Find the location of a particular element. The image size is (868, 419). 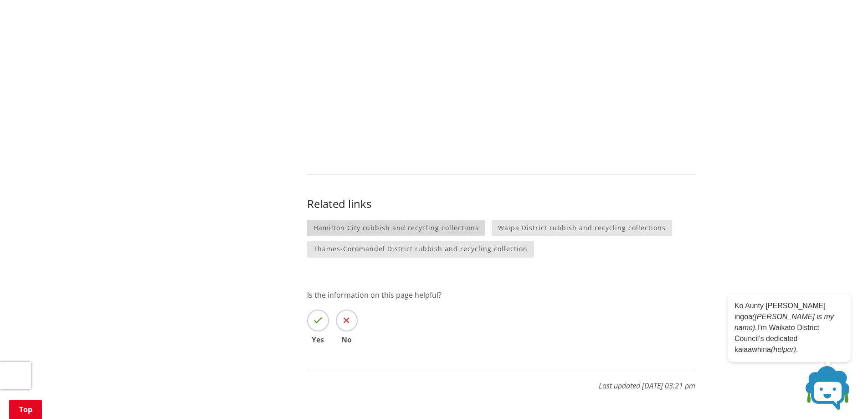

span: No is located at coordinates (347, 340).